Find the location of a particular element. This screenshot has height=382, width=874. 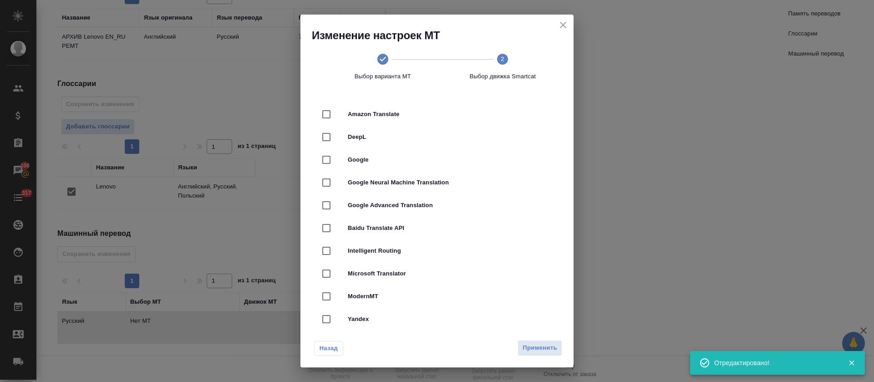

span: Google Advanced Translation is located at coordinates (450, 205).